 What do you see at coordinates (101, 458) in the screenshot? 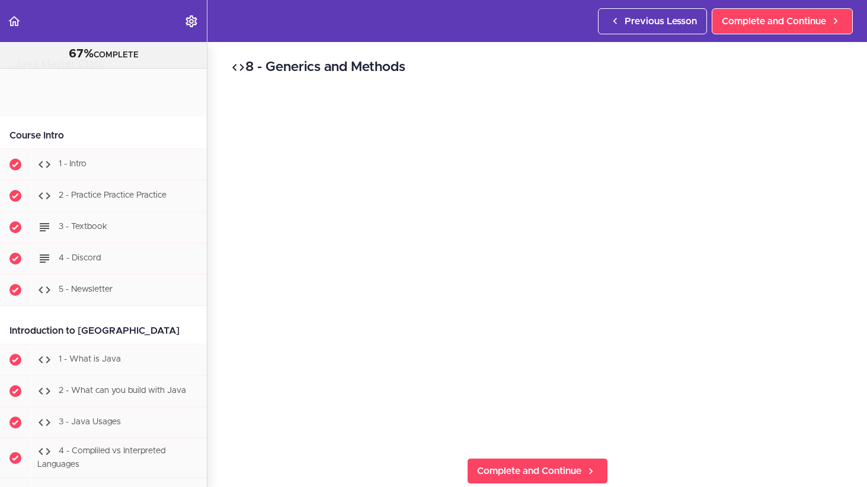
I see `span: 4 - Compliled vs Interpreted Languages` at bounding box center [101, 458].